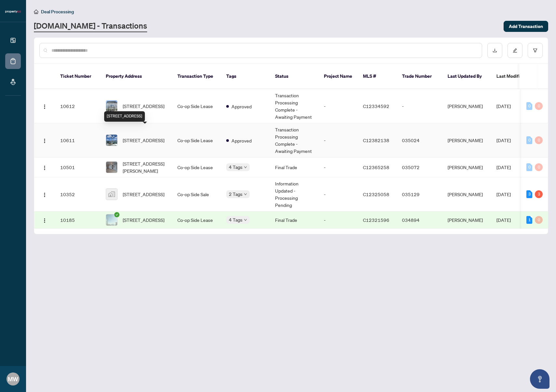 This screenshot has width=556, height=392. What do you see at coordinates (420, 140) in the screenshot?
I see `td: 035024` at bounding box center [420, 140].